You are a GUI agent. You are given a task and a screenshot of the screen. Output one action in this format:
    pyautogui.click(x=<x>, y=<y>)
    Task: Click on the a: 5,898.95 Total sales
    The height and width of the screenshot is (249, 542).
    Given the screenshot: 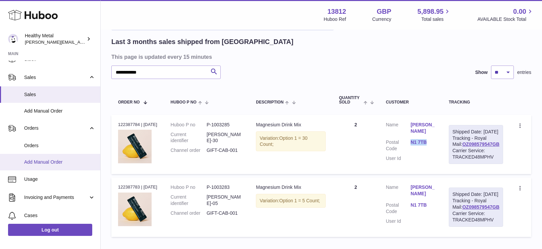 What is the action you would take?
    pyautogui.click(x=435, y=15)
    